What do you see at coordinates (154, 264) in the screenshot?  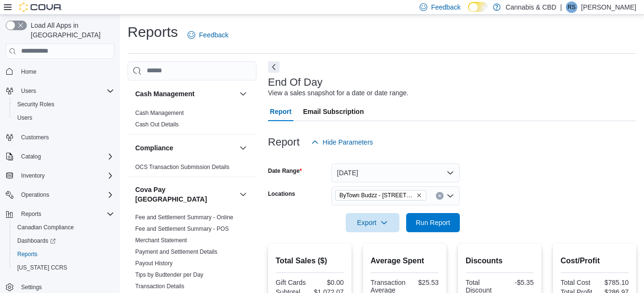 I see `a: Payout History` at bounding box center [154, 264].